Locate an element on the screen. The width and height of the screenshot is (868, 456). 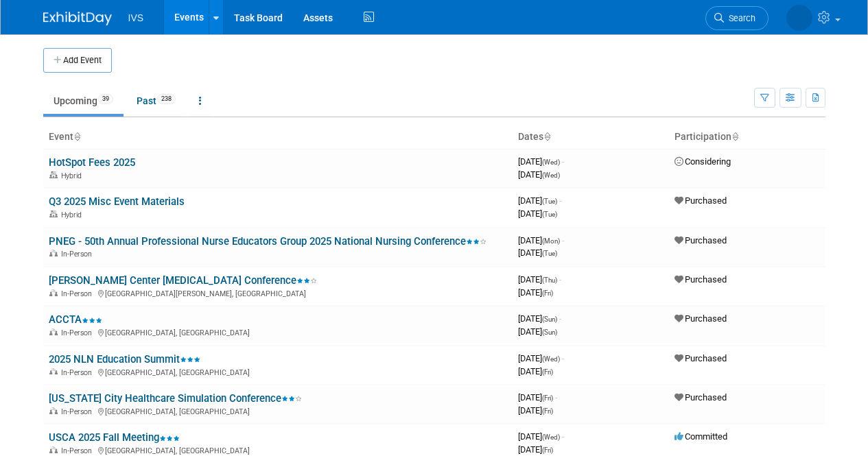
img: Carrie Rhoads is located at coordinates (799, 18).